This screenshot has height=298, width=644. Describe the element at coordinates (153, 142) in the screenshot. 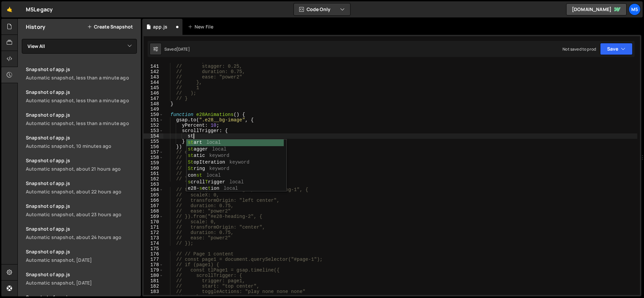

I see `div: 155` at that location.